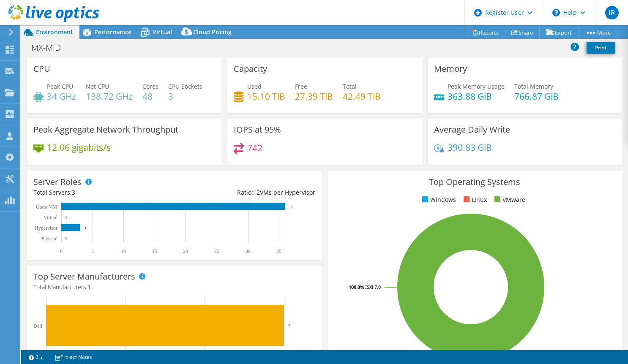 The height and width of the screenshot is (364, 628). I want to click on a: More, so click(598, 32).